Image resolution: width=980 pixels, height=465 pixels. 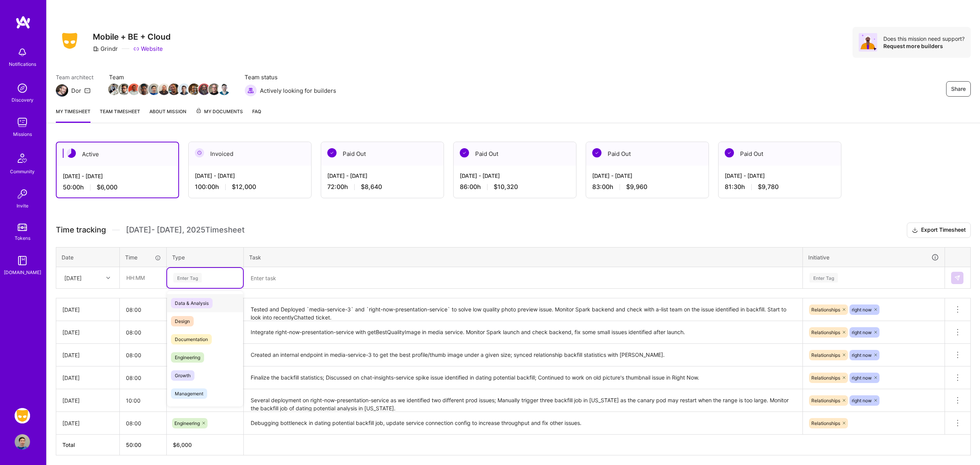 I want to click on th: Total, so click(x=88, y=446).